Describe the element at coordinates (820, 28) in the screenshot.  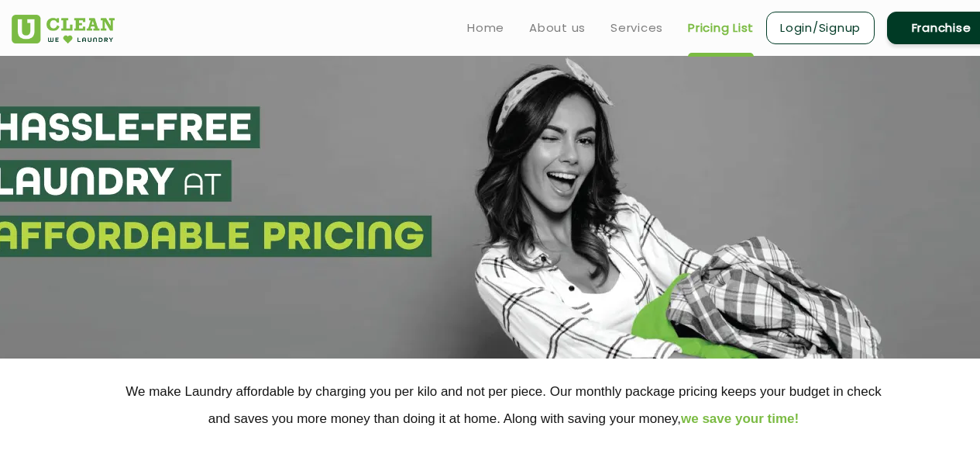
I see `a: Login/Signup` at that location.